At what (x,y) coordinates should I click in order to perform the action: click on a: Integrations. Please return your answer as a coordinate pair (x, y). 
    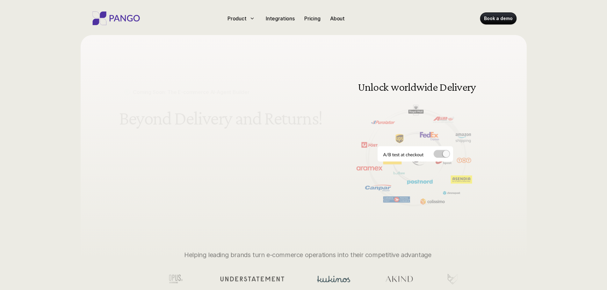
    Looking at the image, I should click on (280, 18).